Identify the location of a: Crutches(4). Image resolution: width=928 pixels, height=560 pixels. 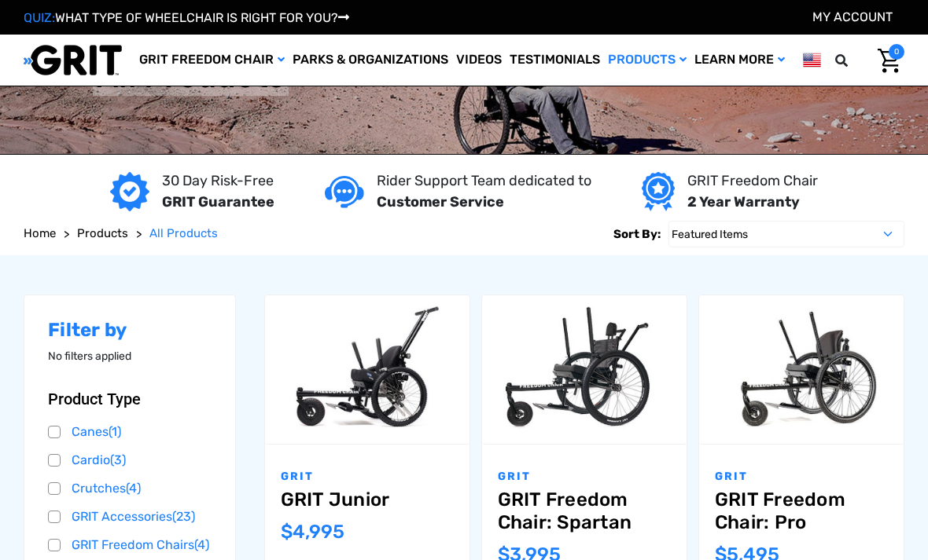
(130, 489).